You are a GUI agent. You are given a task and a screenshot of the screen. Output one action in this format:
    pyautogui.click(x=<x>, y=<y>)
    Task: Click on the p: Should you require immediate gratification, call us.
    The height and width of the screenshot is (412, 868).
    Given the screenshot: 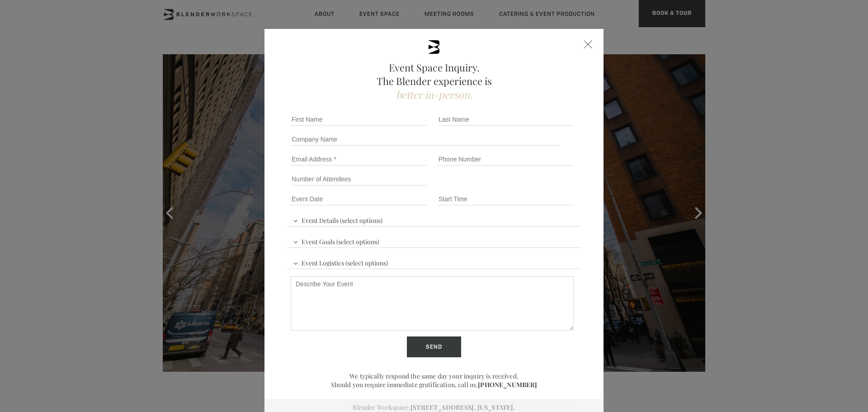 What is the action you would take?
    pyautogui.click(x=434, y=385)
    